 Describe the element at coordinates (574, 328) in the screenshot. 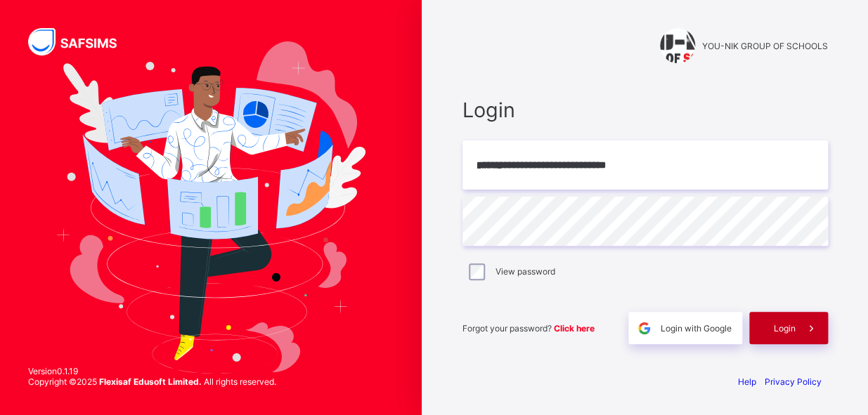

I see `span: Click here` at that location.